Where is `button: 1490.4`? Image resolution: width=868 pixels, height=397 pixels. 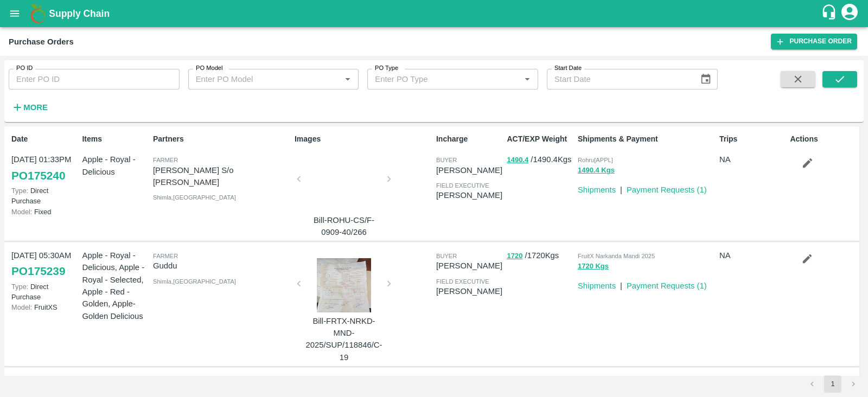
button: 1490.4 is located at coordinates (517, 160).